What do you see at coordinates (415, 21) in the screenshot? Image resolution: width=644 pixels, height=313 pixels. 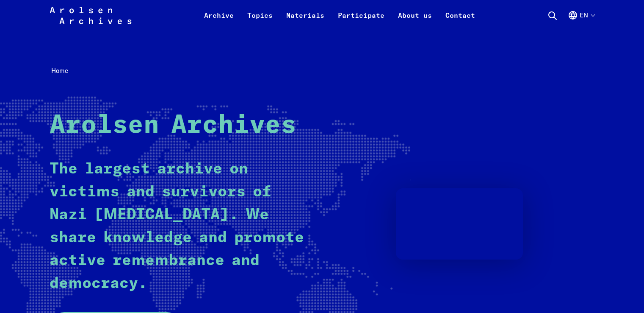 I see `a: About us` at bounding box center [415, 21].